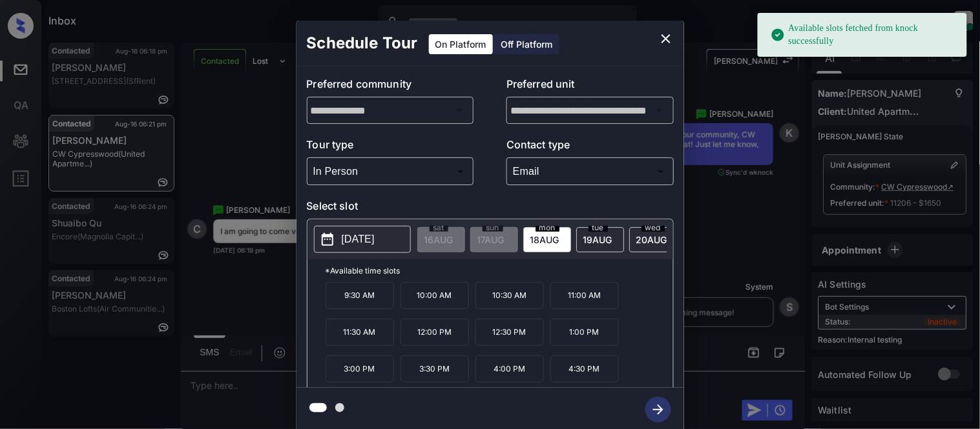  What do you see at coordinates (435, 333) in the screenshot?
I see `p: 12:00 PM` at bounding box center [435, 333].